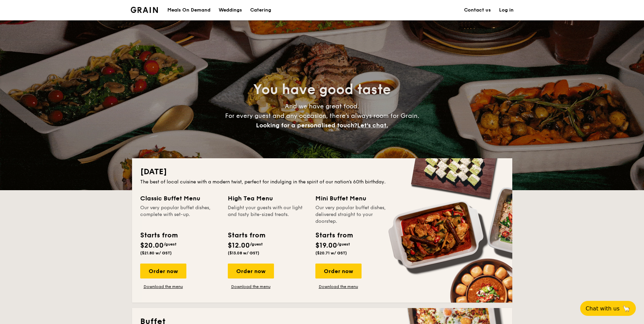  What do you see at coordinates (243, 253) in the screenshot?
I see `span: ($13.08 w/ GST)` at bounding box center [243, 253].